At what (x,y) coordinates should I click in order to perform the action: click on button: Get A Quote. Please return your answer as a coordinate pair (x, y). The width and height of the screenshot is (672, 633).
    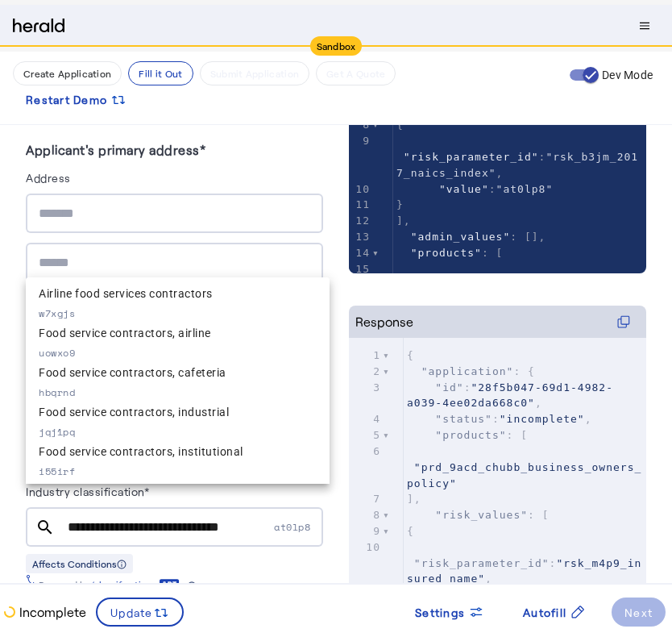
    Looking at the image, I should click on (356, 74).